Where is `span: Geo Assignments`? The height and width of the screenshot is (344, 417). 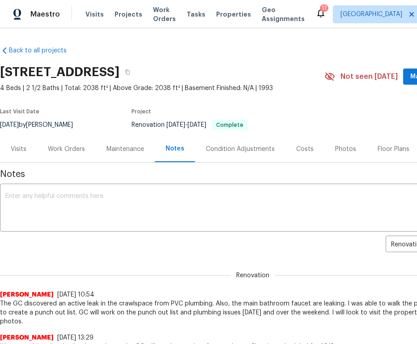
span: Geo Assignments is located at coordinates (283, 14).